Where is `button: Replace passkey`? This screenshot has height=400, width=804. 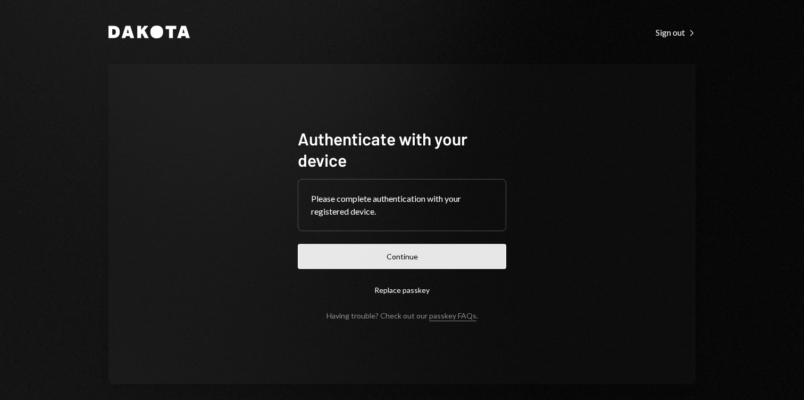
button: Replace passkey is located at coordinates (402, 289).